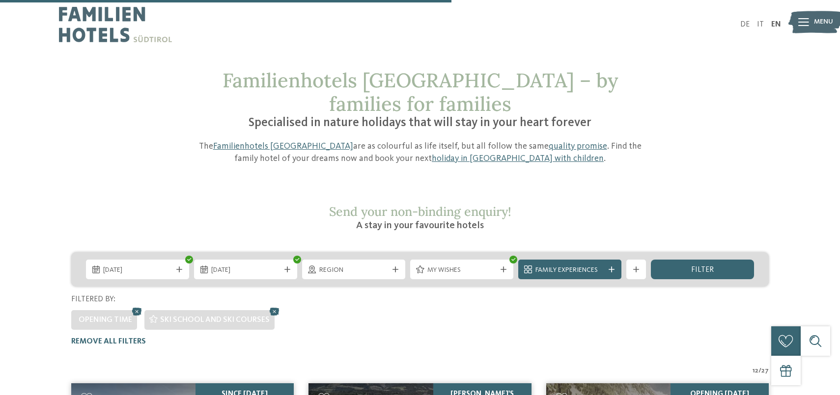  What do you see at coordinates (420, 123) in the screenshot?
I see `span: Specialised in nature holidays that will stay in your heart forever` at bounding box center [420, 123].